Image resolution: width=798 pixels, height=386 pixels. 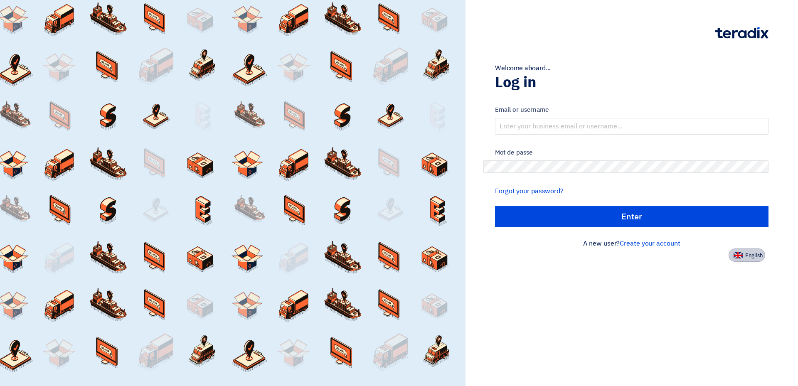 What do you see at coordinates (632, 244) in the screenshot?
I see `font: A new user?` at bounding box center [632, 244].